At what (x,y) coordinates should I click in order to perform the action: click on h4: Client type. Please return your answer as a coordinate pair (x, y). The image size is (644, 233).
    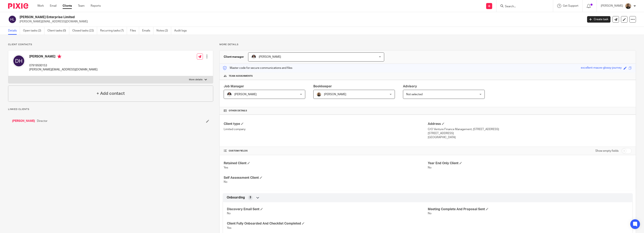
    Looking at the image, I should click on (325, 124).